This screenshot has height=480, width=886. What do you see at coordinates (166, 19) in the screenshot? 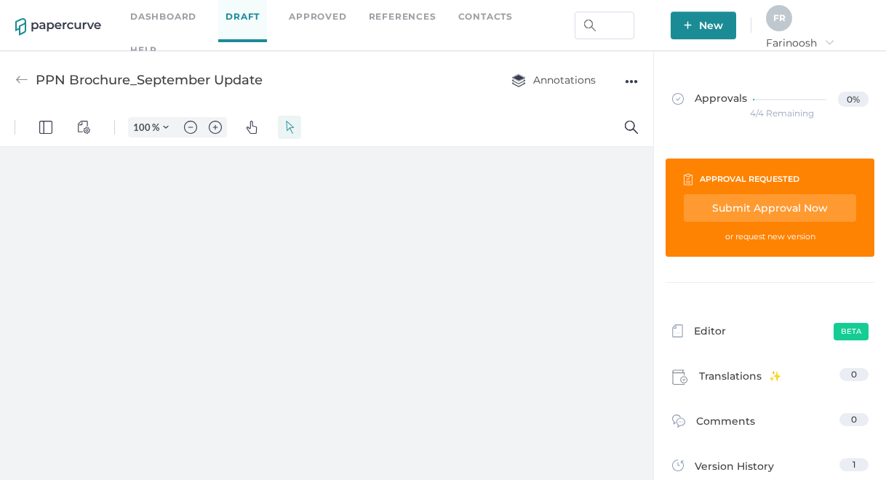
I see `img: chevron.svg` at bounding box center [166, 19].